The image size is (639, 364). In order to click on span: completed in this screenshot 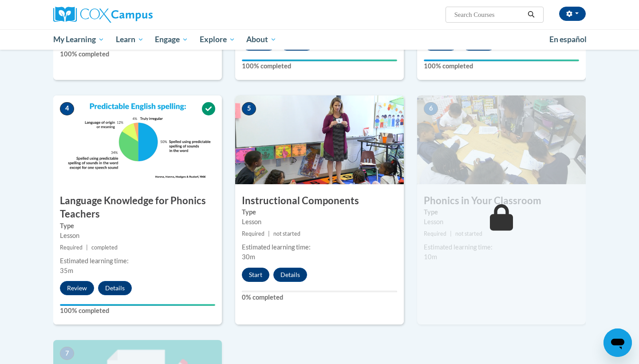, I will do `click(104, 247)`.